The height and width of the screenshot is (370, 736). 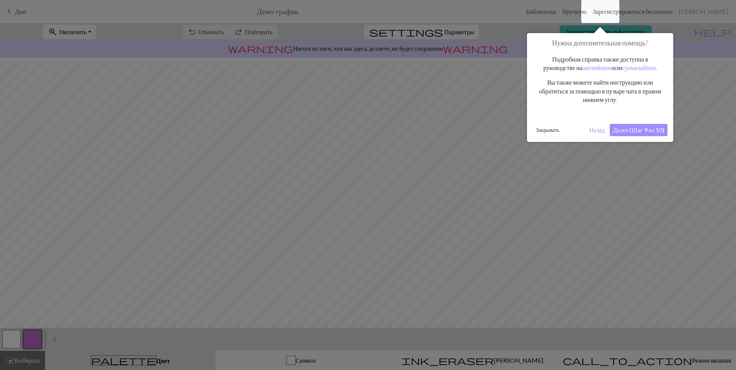 I want to click on a: английском, so click(x=598, y=67).